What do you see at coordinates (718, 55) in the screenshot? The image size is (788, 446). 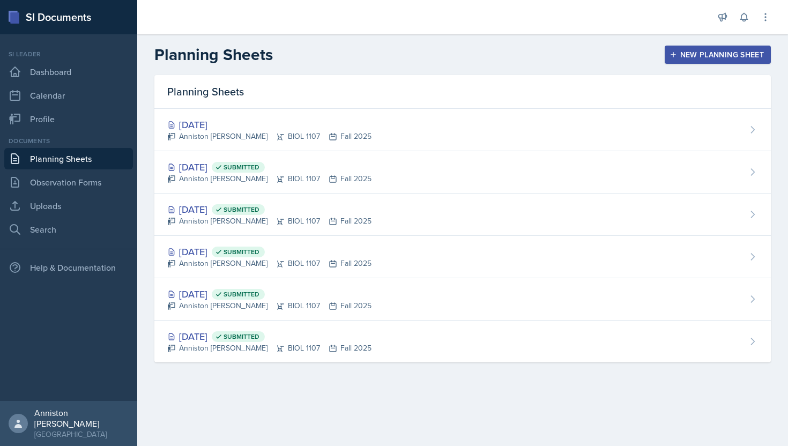 I see `div: New Planning Sheet` at bounding box center [718, 55].